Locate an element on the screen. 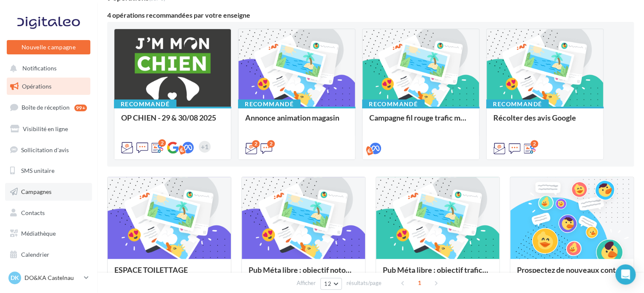  span: SMS unitaire is located at coordinates (38, 170).